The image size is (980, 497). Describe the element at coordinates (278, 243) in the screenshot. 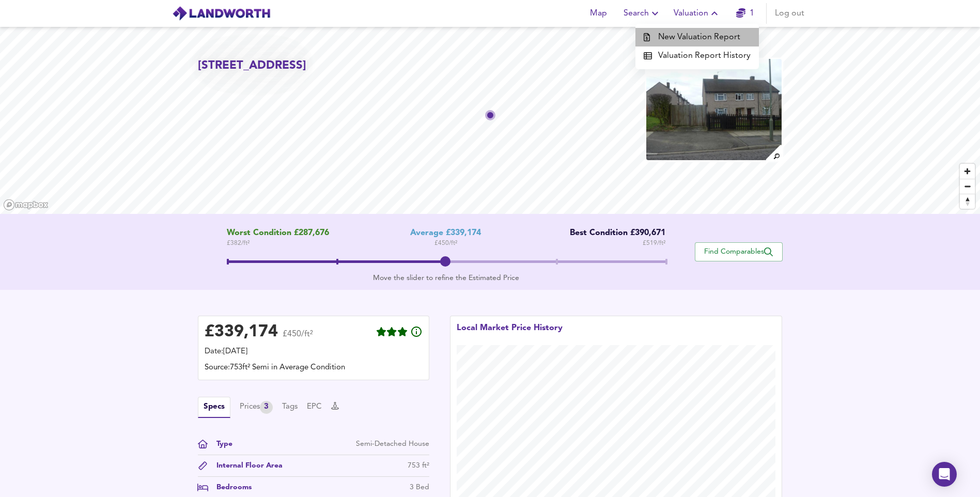

I see `span: £ 382 / ft²` at that location.